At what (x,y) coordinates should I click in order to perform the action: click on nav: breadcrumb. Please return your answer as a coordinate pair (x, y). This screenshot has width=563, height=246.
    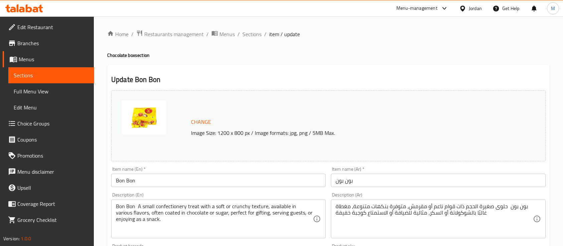
    Looking at the image, I should click on (329, 34).